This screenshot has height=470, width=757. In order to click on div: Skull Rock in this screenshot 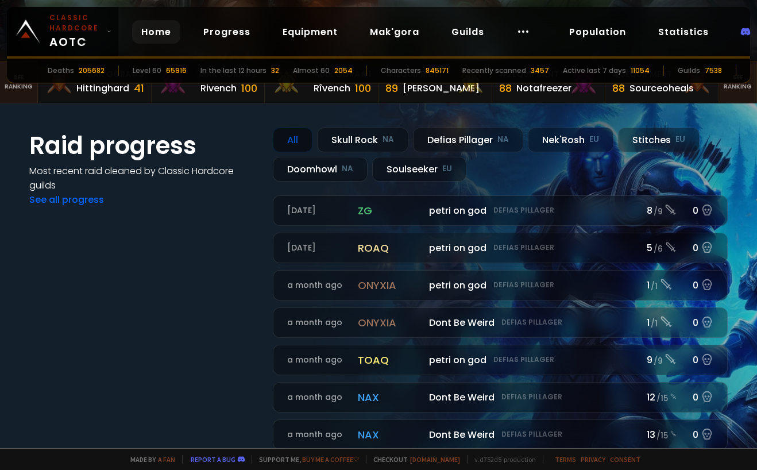, I will do `click(363, 140)`.